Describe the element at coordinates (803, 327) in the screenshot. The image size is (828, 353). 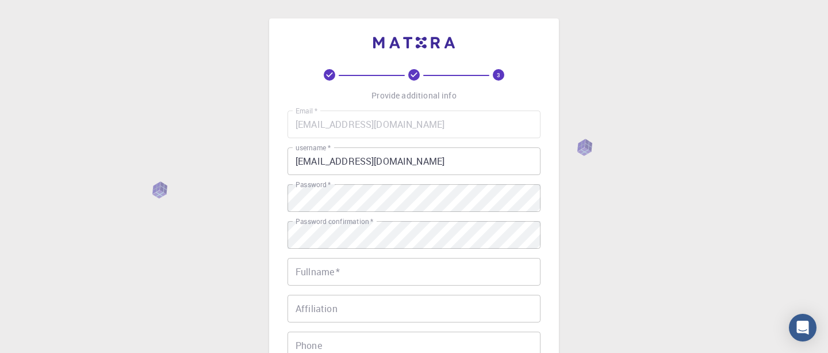
I see `div: Open Intercom Messenger` at that location.